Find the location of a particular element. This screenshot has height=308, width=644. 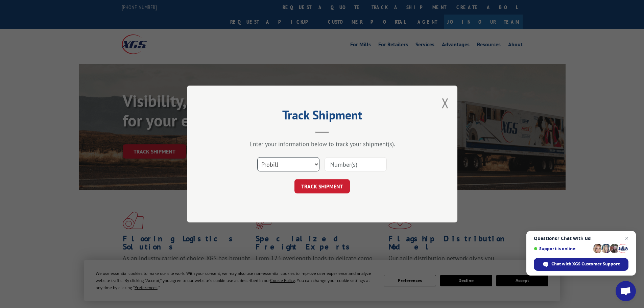

input: Number(s) is located at coordinates (355, 165).